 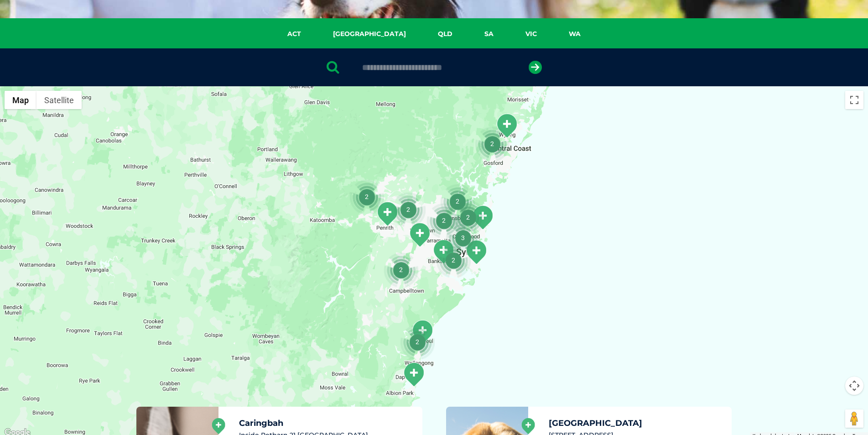 What do you see at coordinates (444, 252) in the screenshot?
I see `div: Punchbowl` at bounding box center [444, 252].